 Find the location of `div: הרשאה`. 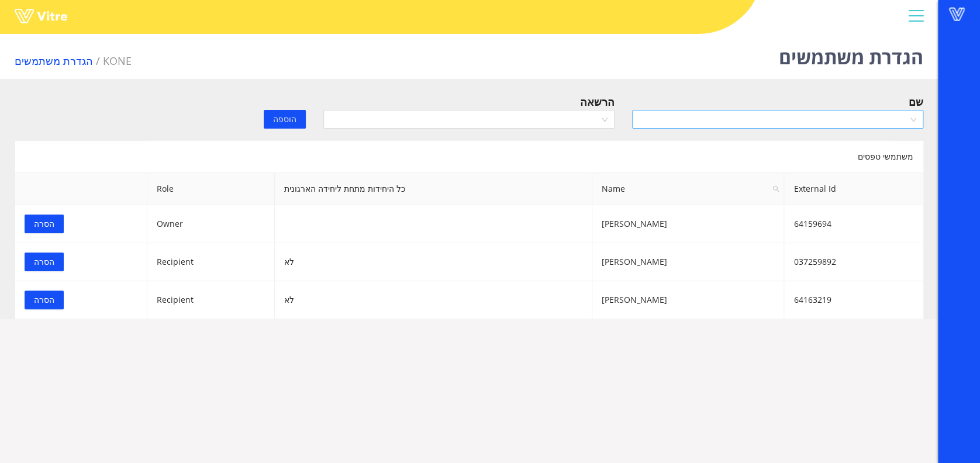

div: הרשאה is located at coordinates (597, 102).